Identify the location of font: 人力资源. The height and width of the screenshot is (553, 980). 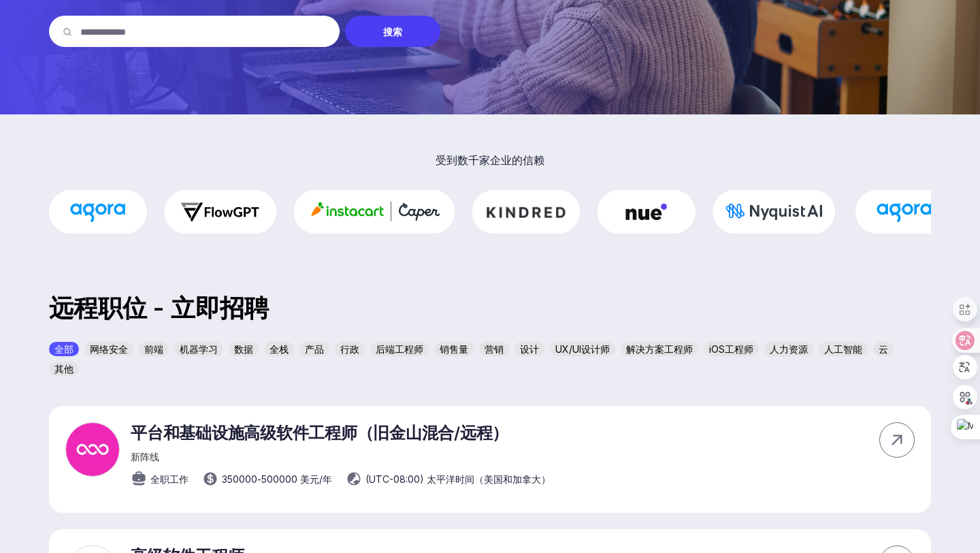
(789, 349).